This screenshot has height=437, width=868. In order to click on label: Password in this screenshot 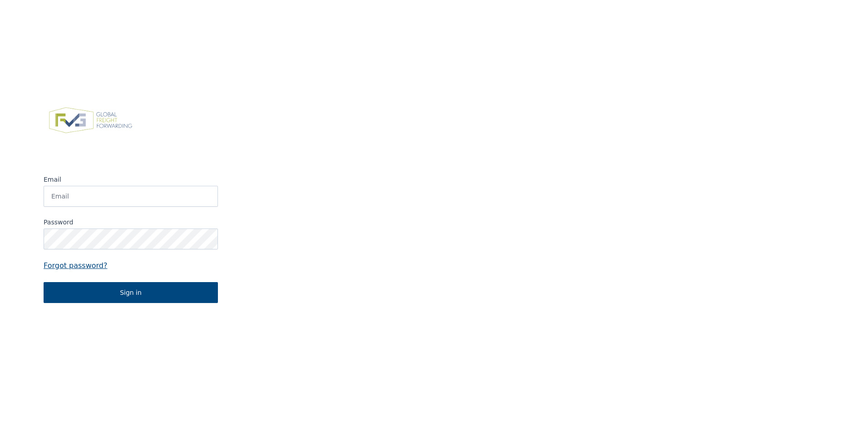, I will do `click(131, 222)`.